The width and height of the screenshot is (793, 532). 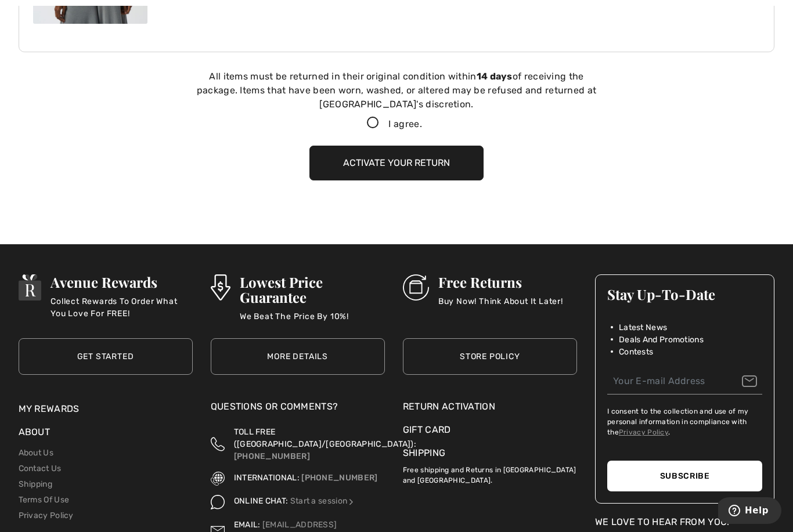 I want to click on a: More Details, so click(x=297, y=356).